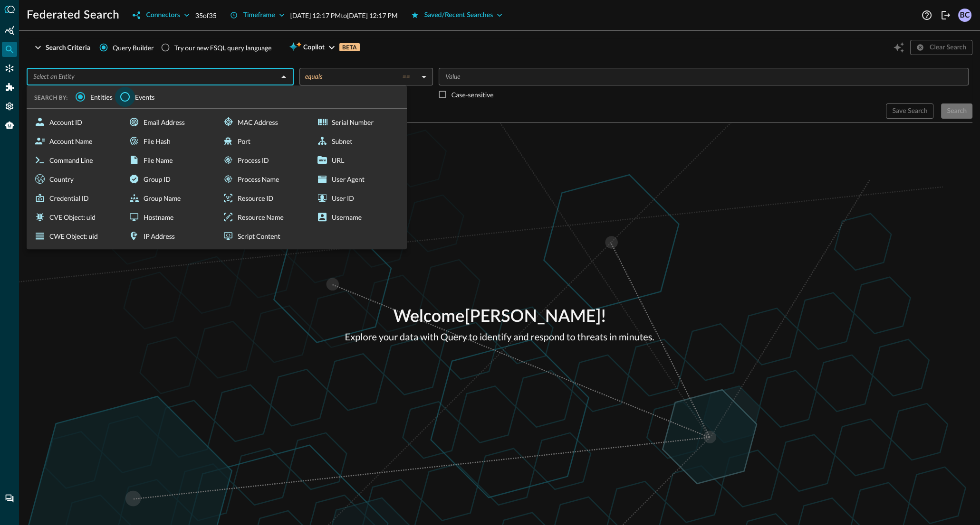 This screenshot has width=980, height=525. Describe the element at coordinates (170, 198) in the screenshot. I see `div: Group Name` at that location.